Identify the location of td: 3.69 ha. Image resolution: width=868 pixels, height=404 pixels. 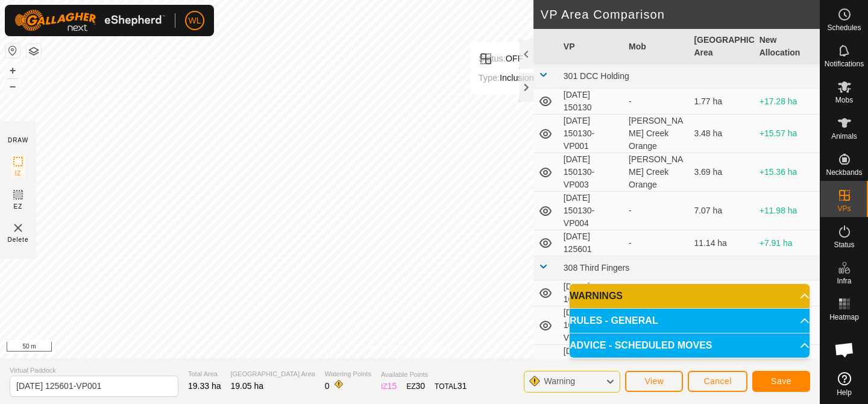
(722, 173).